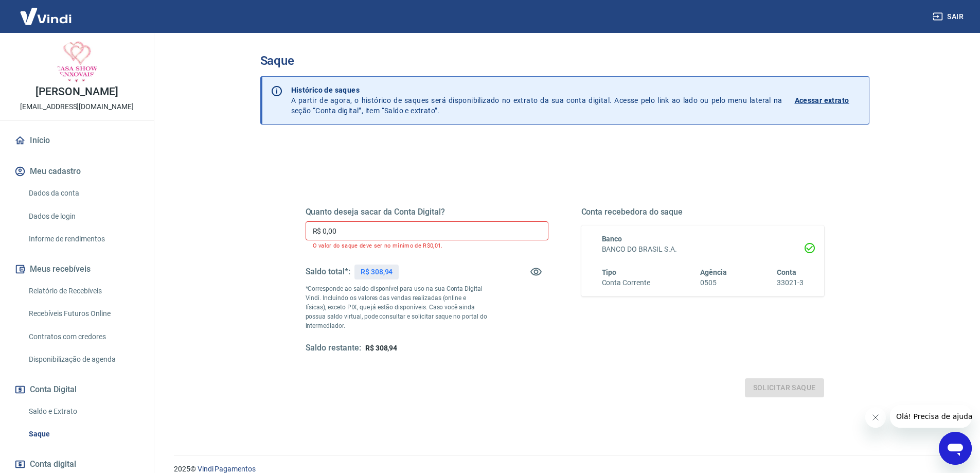 The height and width of the screenshot is (473, 980). What do you see at coordinates (427, 212) in the screenshot?
I see `h5: Quanto deseja sacar da Conta Digital?` at bounding box center [427, 212].